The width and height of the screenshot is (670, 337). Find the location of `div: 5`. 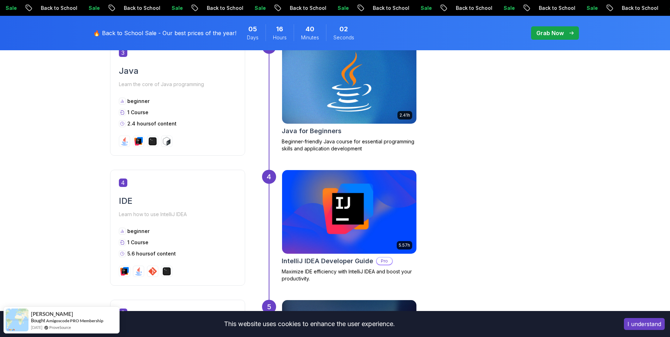

div: 5 is located at coordinates (269, 307).